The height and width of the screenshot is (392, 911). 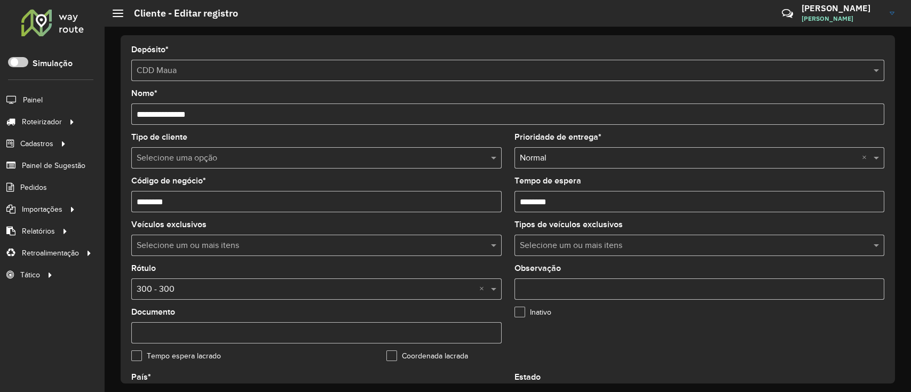 What do you see at coordinates (42, 122) in the screenshot?
I see `span: Roteirizador` at bounding box center [42, 122].